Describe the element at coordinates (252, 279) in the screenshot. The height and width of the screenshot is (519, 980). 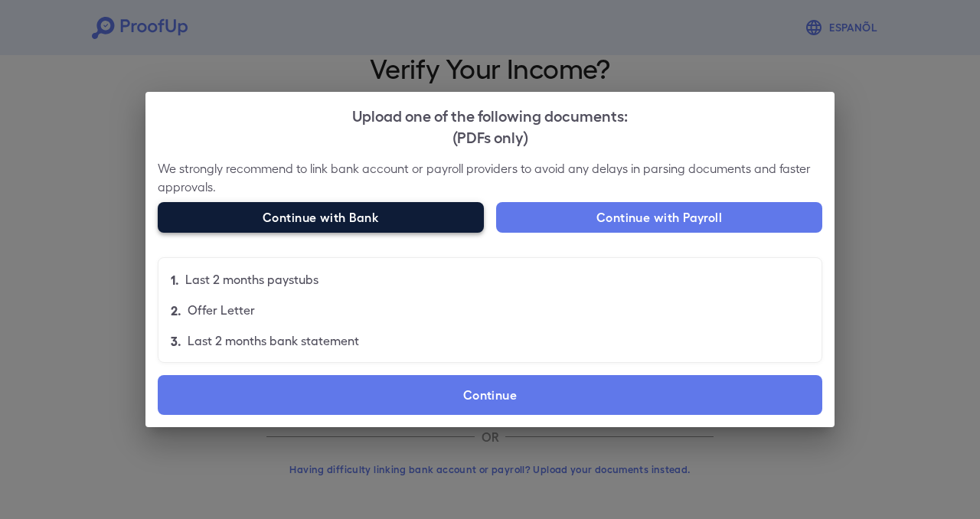
I see `p: Last 2 months paystubs` at that location.